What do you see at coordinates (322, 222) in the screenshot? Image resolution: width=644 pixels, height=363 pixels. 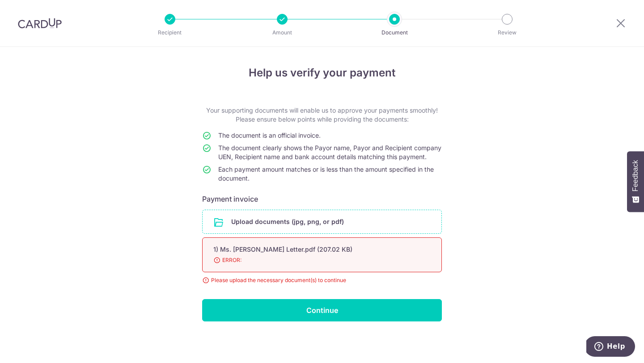 I see `div: Upload documents (jpg, png, or pdf)` at bounding box center [322, 222].